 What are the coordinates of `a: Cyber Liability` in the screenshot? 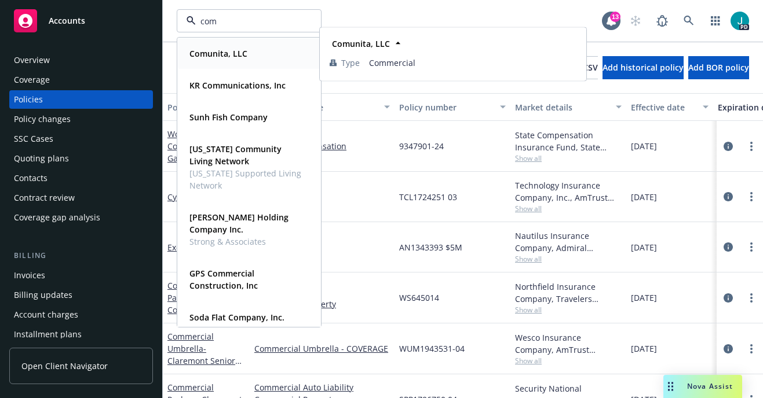 It's located at (322, 197).